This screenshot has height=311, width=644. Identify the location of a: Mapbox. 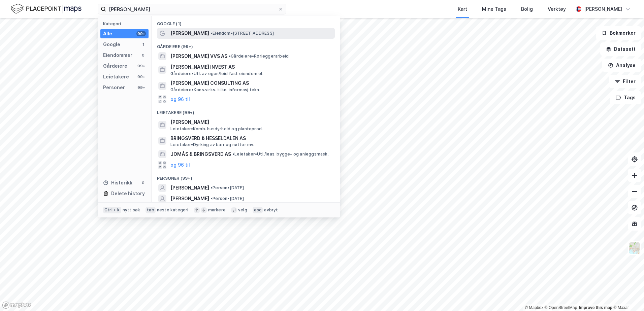
(534, 307).